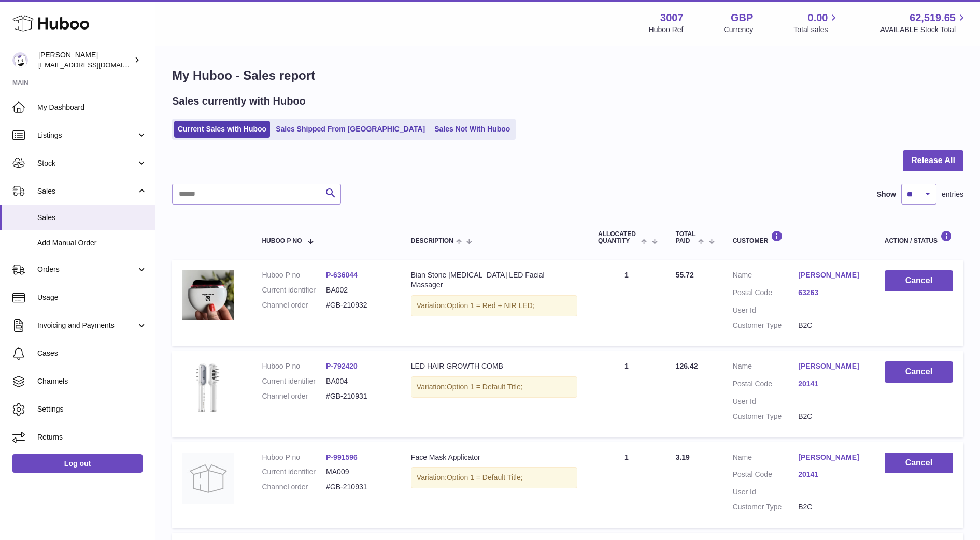 The height and width of the screenshot is (540, 980). I want to click on span: Channels, so click(92, 381).